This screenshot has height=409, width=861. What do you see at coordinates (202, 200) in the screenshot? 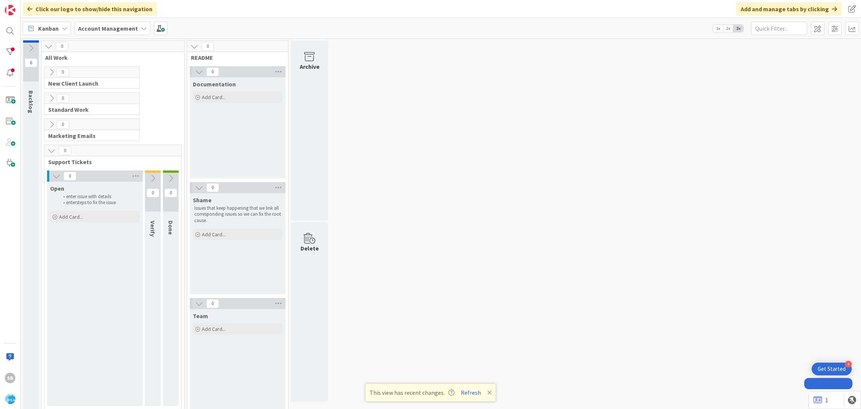
I see `span: Shame` at bounding box center [202, 200].